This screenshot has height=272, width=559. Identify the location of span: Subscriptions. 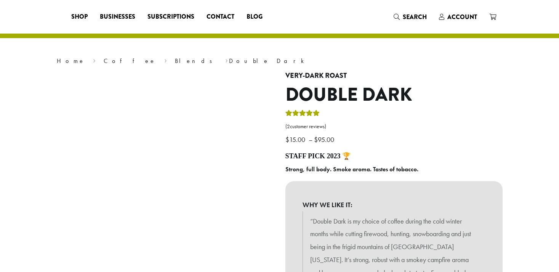
(171, 17).